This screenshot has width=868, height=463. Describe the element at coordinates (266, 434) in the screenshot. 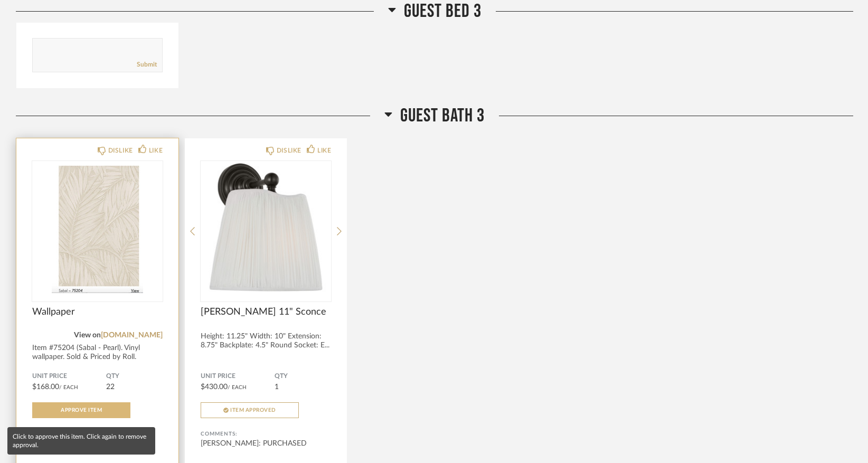

I see `div: Comments:` at that location.